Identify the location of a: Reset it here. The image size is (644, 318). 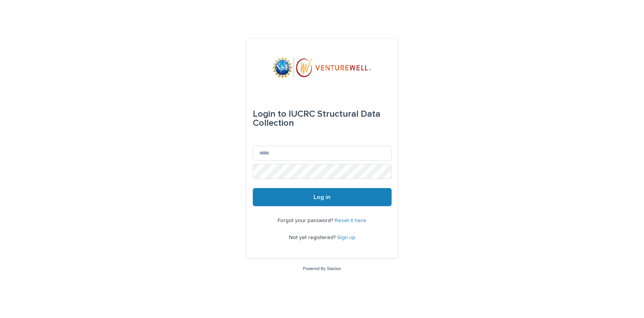
(350, 221).